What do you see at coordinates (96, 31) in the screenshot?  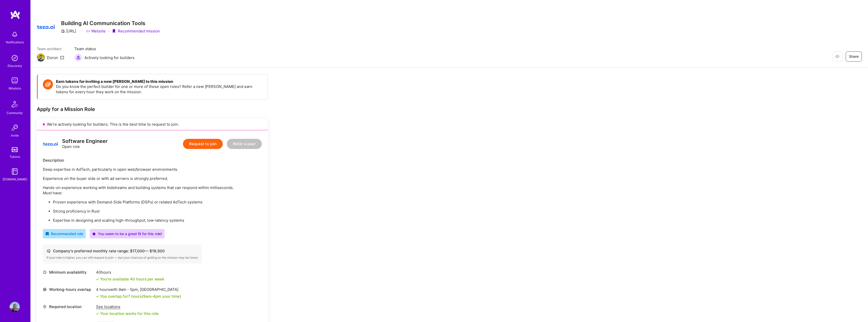 I see `a: Website` at bounding box center [96, 31].